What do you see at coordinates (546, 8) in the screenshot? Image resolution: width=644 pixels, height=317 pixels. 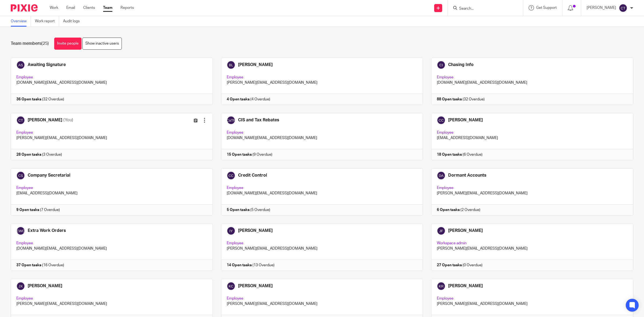 I see `span: Get Support` at bounding box center [546, 8].